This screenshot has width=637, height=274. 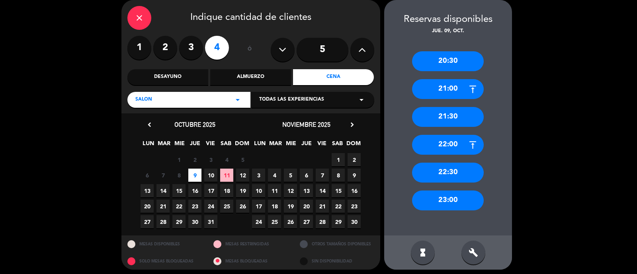 I want to click on div: 21:00, so click(x=448, y=89).